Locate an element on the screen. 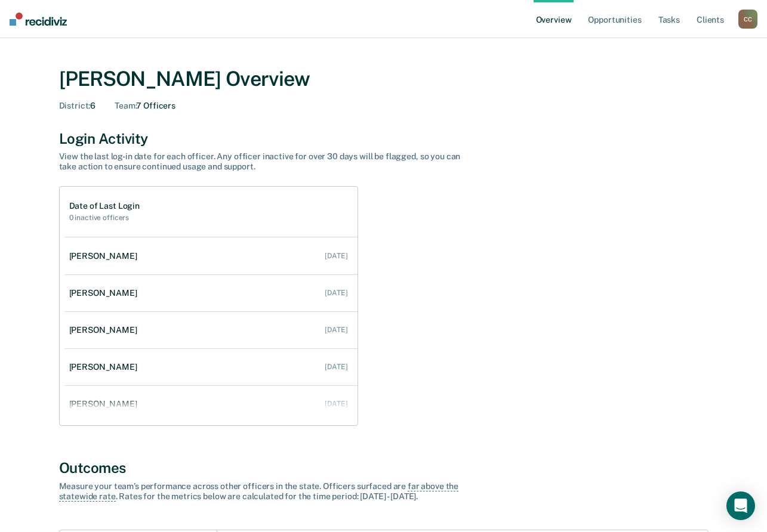 This screenshot has height=532, width=767. div: 7 Officers is located at coordinates (145, 105).